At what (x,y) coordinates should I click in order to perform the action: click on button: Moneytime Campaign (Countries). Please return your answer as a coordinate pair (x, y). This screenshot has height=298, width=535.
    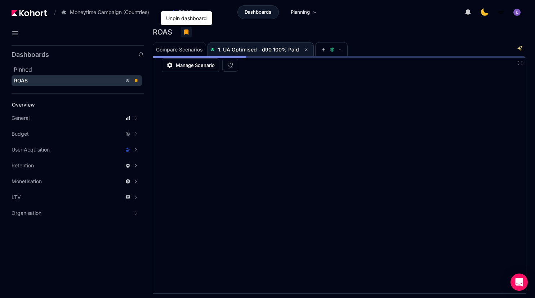
    Looking at the image, I should click on (107, 12).